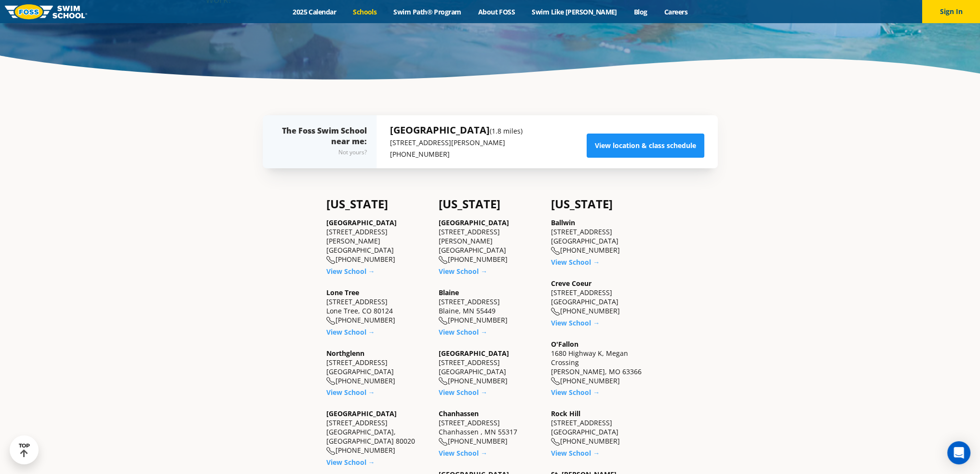  I want to click on div: The Foss Swim School near me:, so click(324, 142).